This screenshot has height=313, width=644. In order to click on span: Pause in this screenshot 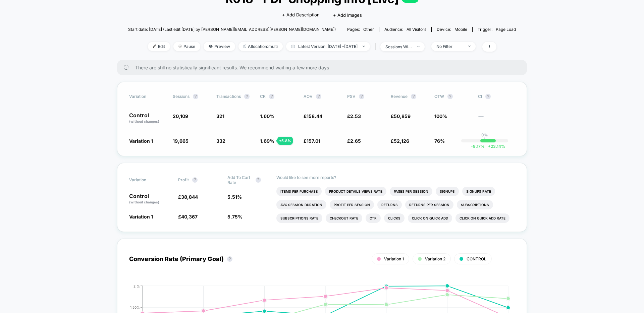, I will do `click(187, 47)`.